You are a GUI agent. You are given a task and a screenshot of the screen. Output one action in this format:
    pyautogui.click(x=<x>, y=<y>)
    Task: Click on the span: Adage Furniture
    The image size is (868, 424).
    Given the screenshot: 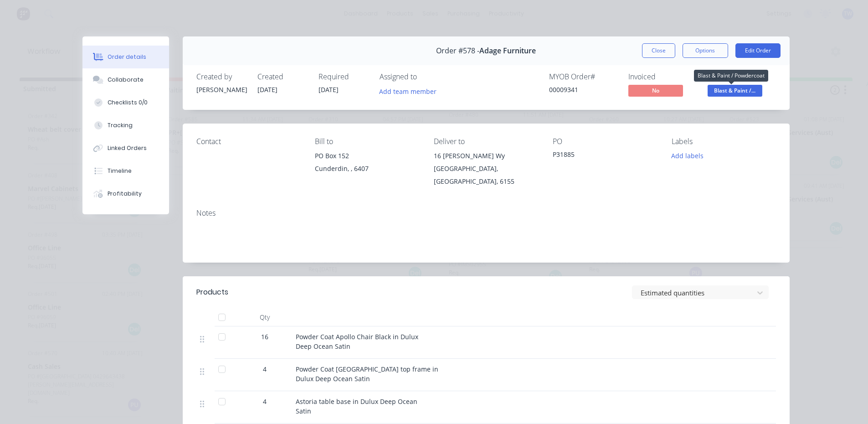 What is the action you would take?
    pyautogui.click(x=508, y=51)
    